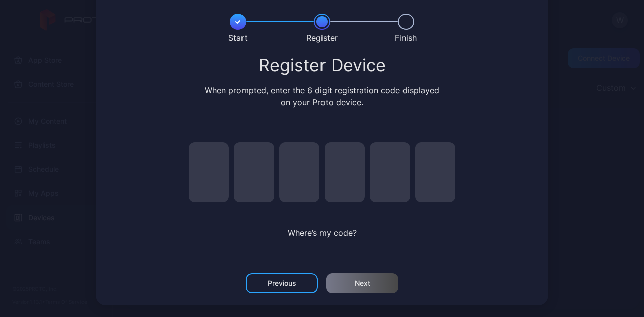 The height and width of the screenshot is (317, 644). What do you see at coordinates (282, 283) in the screenshot?
I see `button: Previous` at bounding box center [282, 283].